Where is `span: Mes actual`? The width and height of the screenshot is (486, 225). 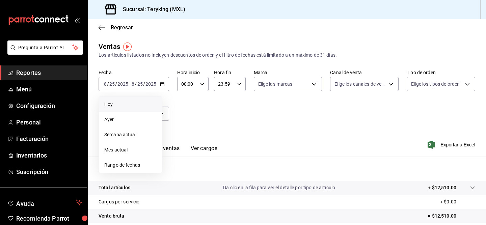 span: Mes actual is located at coordinates (130, 150).